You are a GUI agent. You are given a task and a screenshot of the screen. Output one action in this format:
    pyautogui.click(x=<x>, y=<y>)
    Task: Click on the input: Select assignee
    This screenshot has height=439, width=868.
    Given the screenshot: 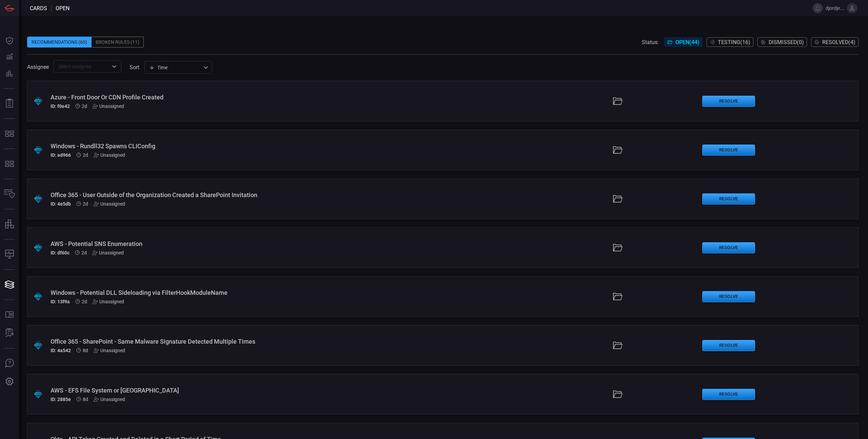 What is the action you would take?
    pyautogui.click(x=82, y=66)
    